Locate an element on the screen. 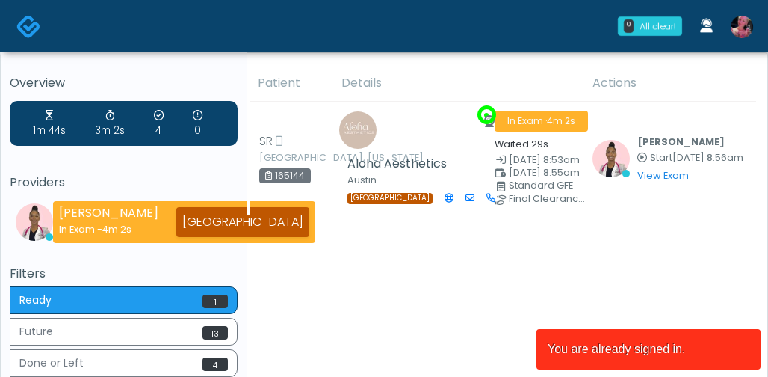 The height and width of the screenshot is (377, 768). div: Final Clearance Questions is located at coordinates (548, 199).